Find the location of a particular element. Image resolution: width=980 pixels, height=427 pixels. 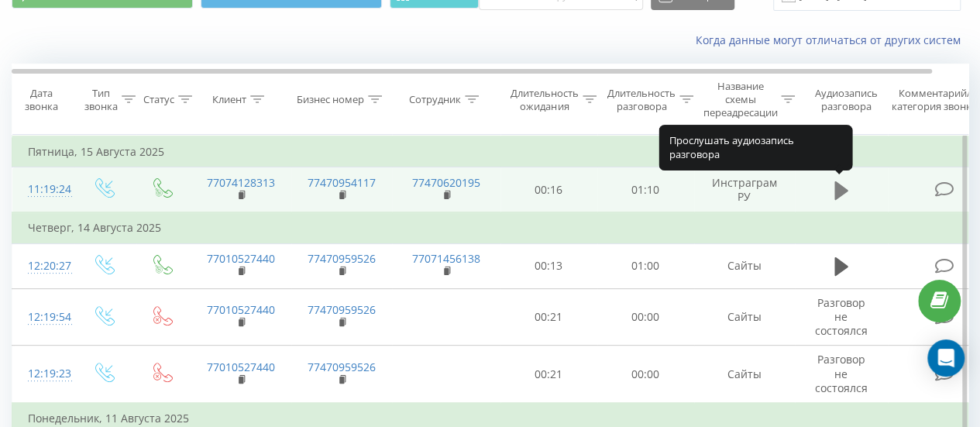

div: Длительность ожидания is located at coordinates (545, 100).